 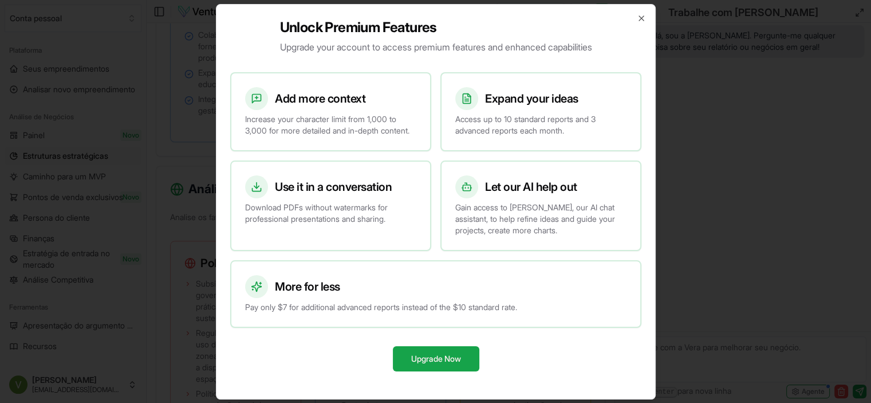 What do you see at coordinates (531, 98) in the screenshot?
I see `h3: Expand your ideas` at bounding box center [531, 98].